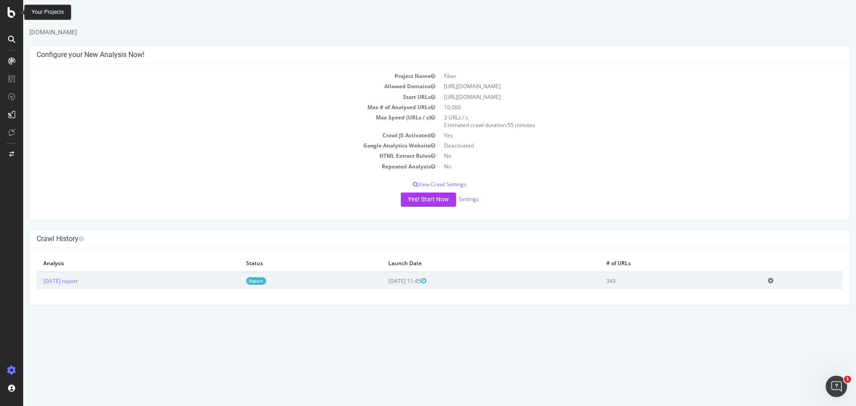  Describe the element at coordinates (657, 280) in the screenshot. I see `td: 343` at that location.